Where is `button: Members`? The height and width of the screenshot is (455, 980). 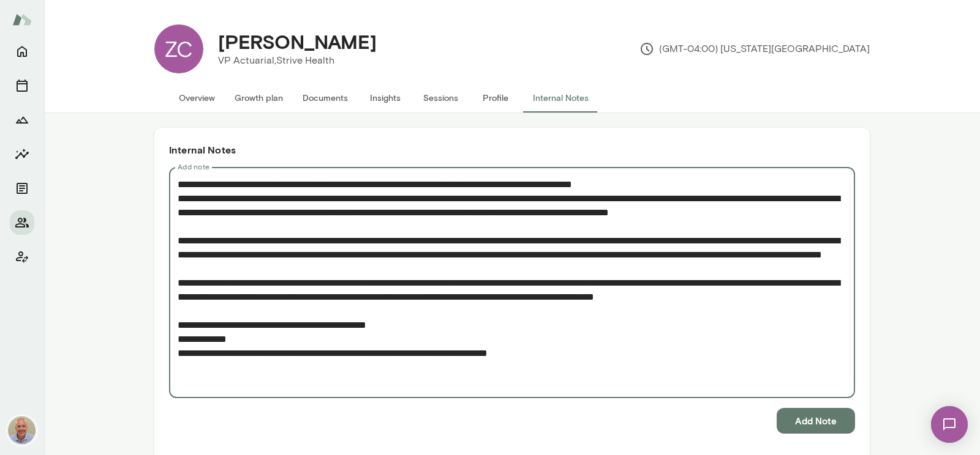 button: Members is located at coordinates (22, 223).